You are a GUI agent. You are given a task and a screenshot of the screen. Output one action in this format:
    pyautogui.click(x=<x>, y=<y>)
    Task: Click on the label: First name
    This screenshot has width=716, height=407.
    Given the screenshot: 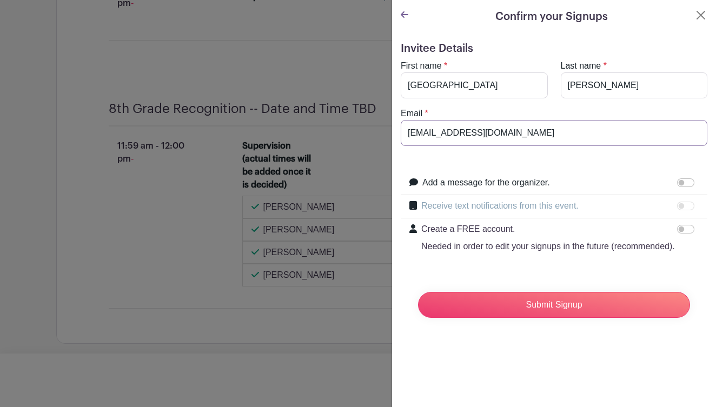 What is the action you would take?
    pyautogui.click(x=421, y=66)
    